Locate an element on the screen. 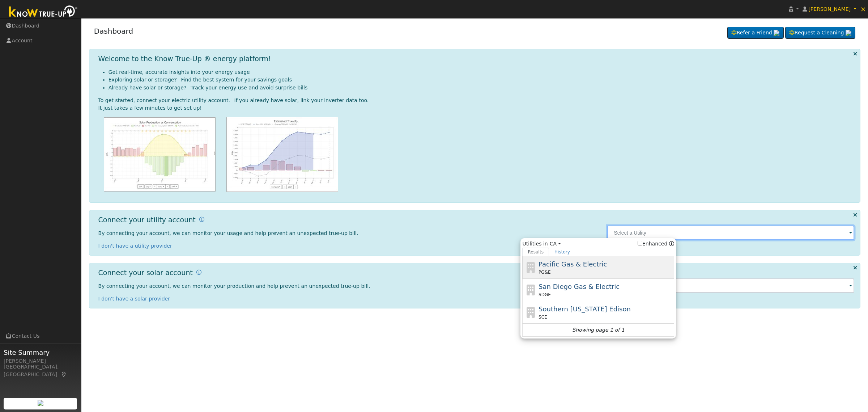  a: Refer a Friend is located at coordinates (756, 33).